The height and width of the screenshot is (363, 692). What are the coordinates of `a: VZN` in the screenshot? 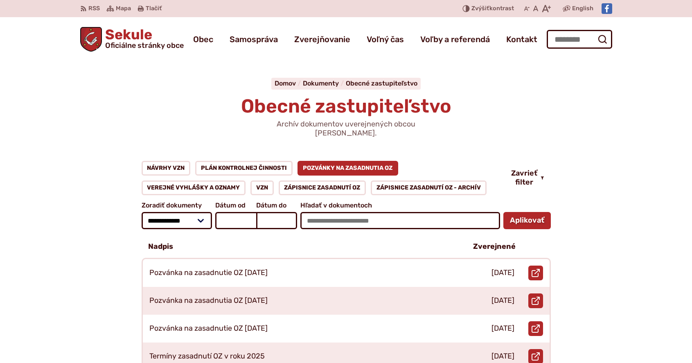 It's located at (262, 188).